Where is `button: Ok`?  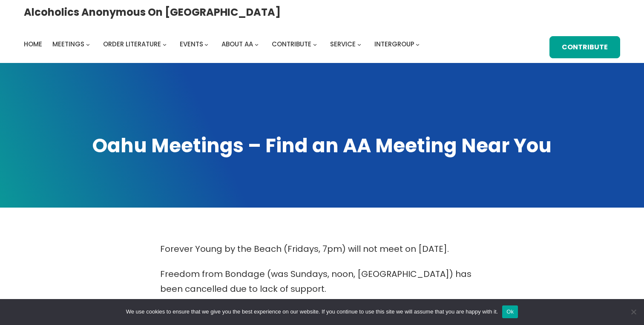
button: Ok is located at coordinates (510, 312).